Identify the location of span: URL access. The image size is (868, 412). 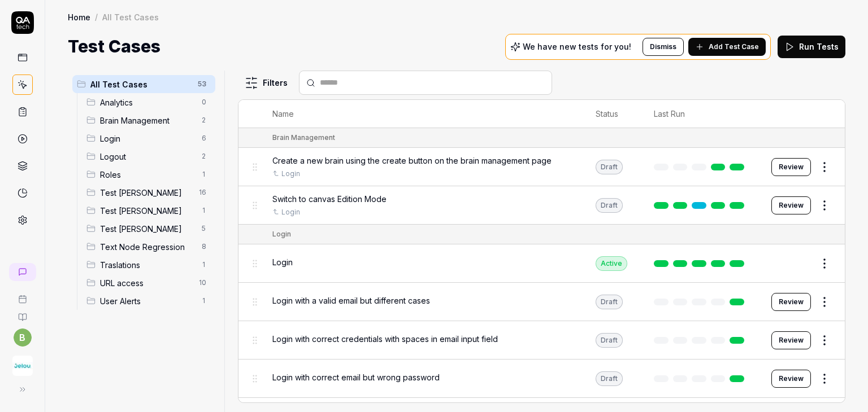
(146, 283).